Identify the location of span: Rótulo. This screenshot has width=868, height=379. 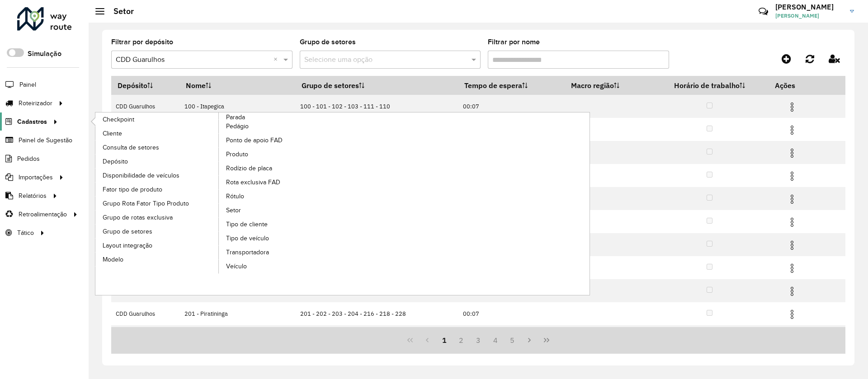
(235, 196).